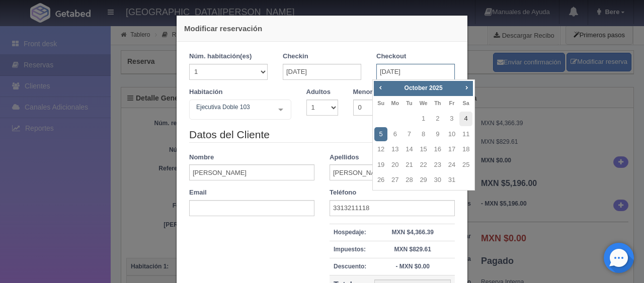  What do you see at coordinates (412, 266) in the screenshot?
I see `strong: - MXN $0.00` at bounding box center [412, 266].